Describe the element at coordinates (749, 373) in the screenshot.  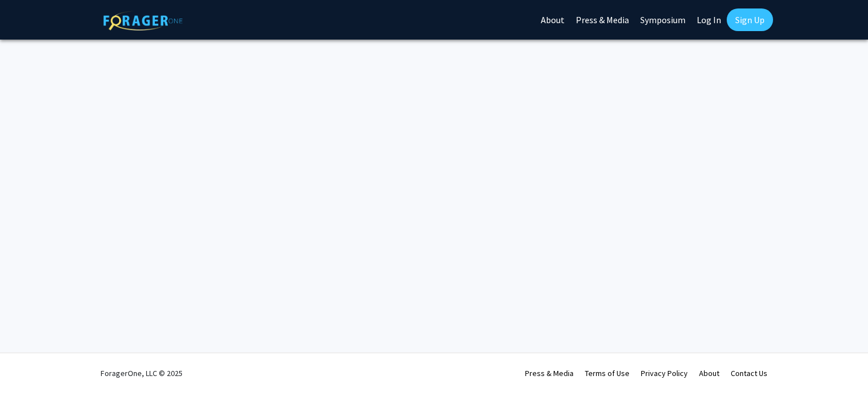
I see `a: Contact Us` at that location.